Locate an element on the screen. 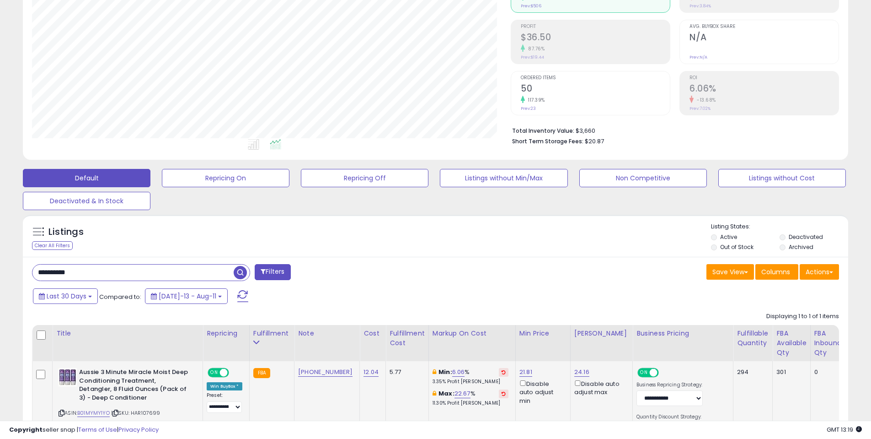  label: Archived is located at coordinates (801, 247).